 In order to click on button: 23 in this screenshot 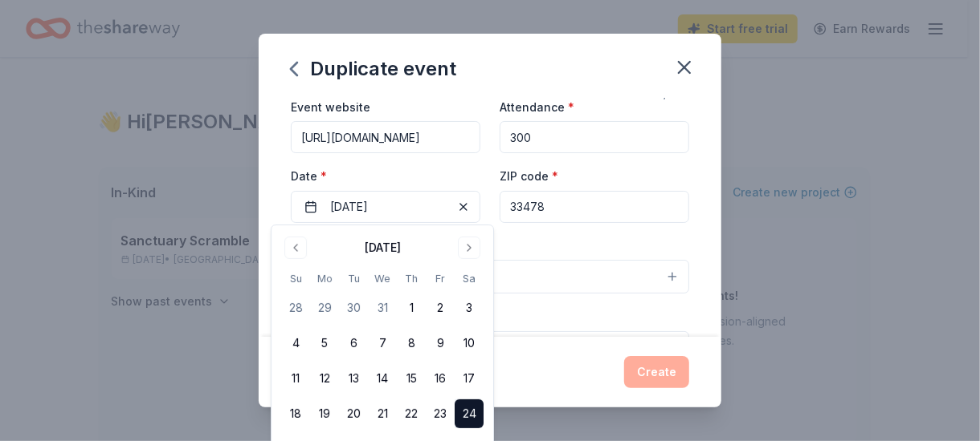, I will do `click(440, 414)`.